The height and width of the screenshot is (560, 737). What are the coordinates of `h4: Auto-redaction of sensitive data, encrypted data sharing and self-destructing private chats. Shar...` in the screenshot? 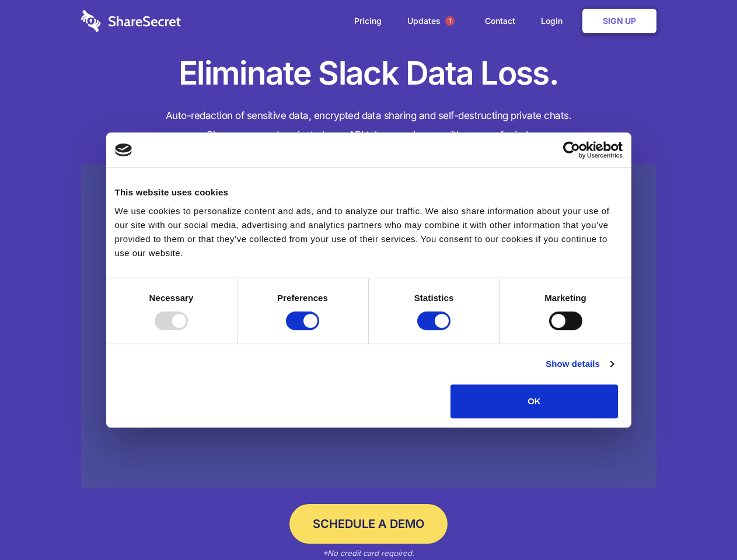 It's located at (368, 126).